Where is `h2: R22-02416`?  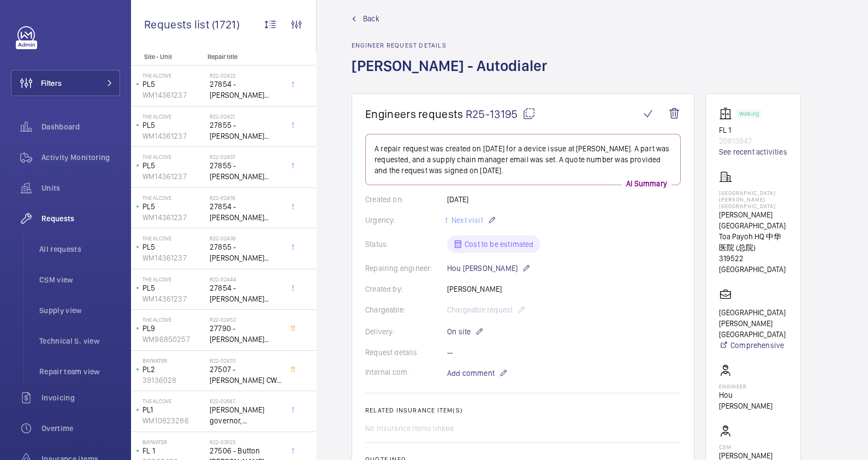
h2: R22-02416 is located at coordinates (246, 198).